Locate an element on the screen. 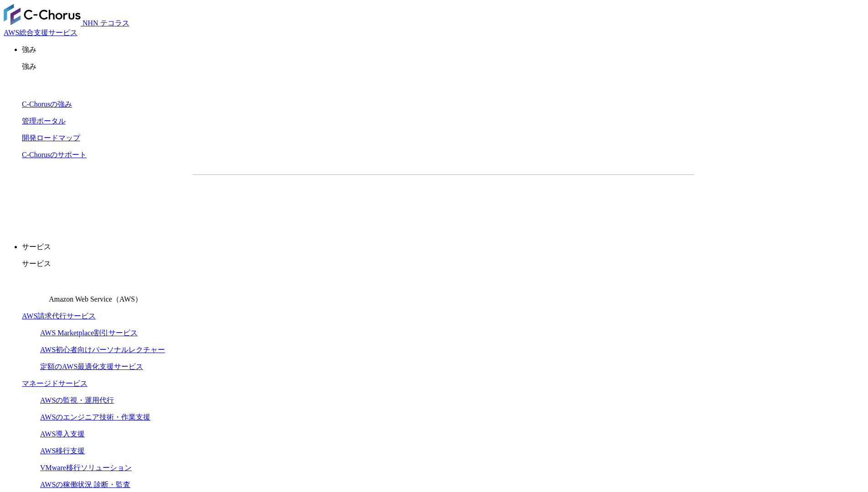 The image size is (868, 492). a: 管理ポータル is located at coordinates (44, 121).